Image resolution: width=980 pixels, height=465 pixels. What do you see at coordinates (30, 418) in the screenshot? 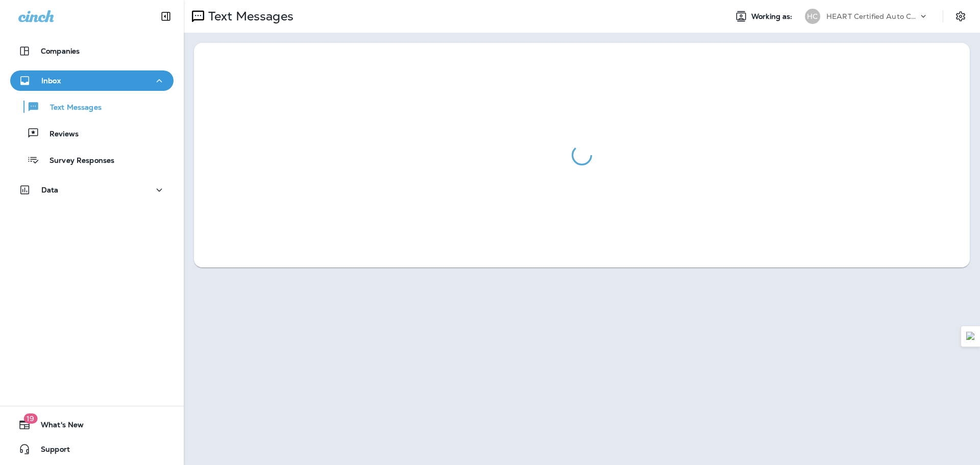
I see `span: 19` at bounding box center [30, 418].